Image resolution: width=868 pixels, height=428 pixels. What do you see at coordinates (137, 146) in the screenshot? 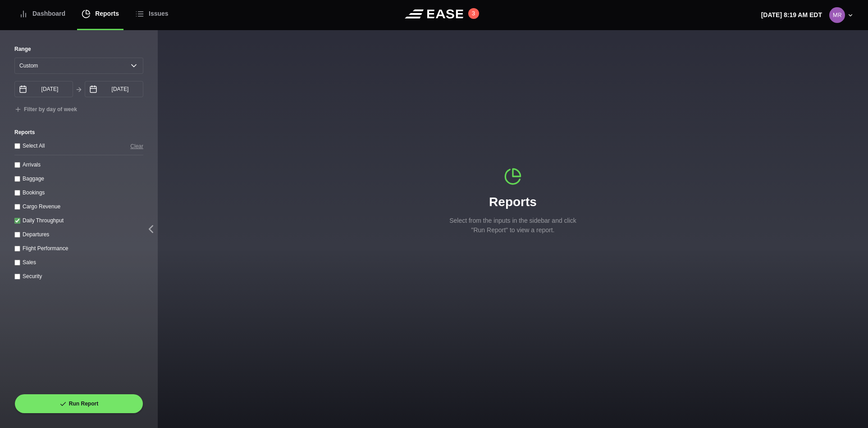
I see `button: Clear` at bounding box center [137, 146].